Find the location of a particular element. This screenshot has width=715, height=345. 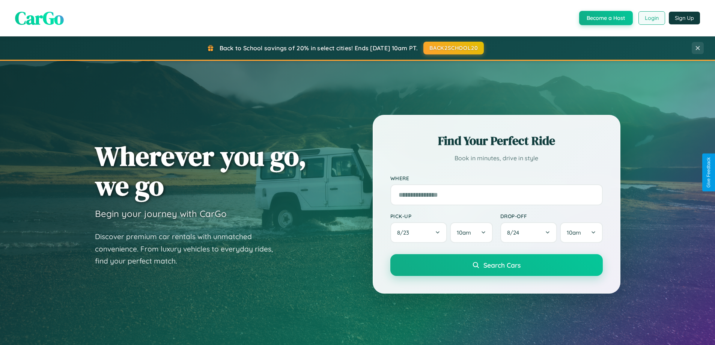

h2: Find Your Perfect Ride is located at coordinates (496, 141).